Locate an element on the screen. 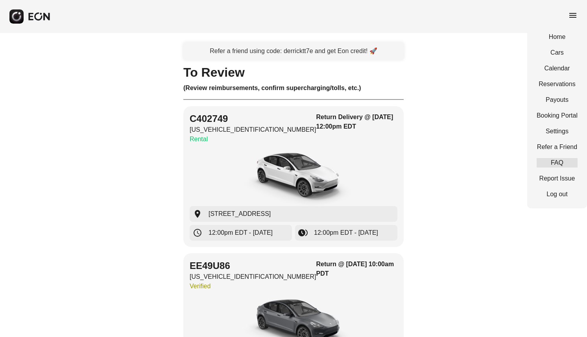  span: schedule is located at coordinates (198, 233).